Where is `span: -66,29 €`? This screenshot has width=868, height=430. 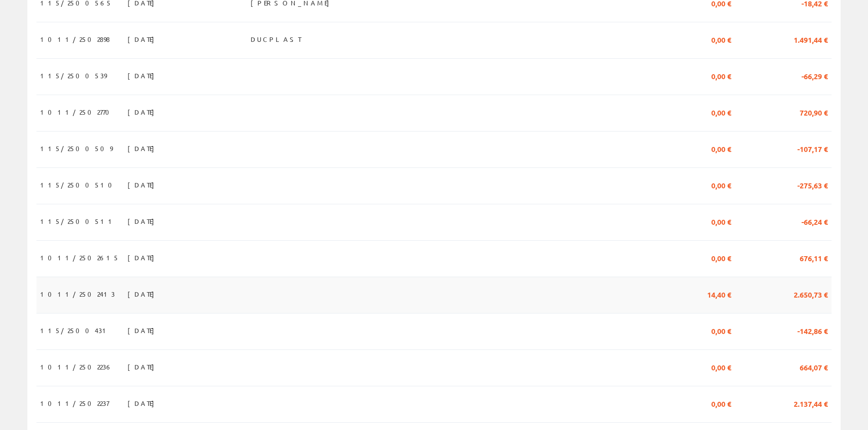
span: -66,29 € is located at coordinates (814, 75).